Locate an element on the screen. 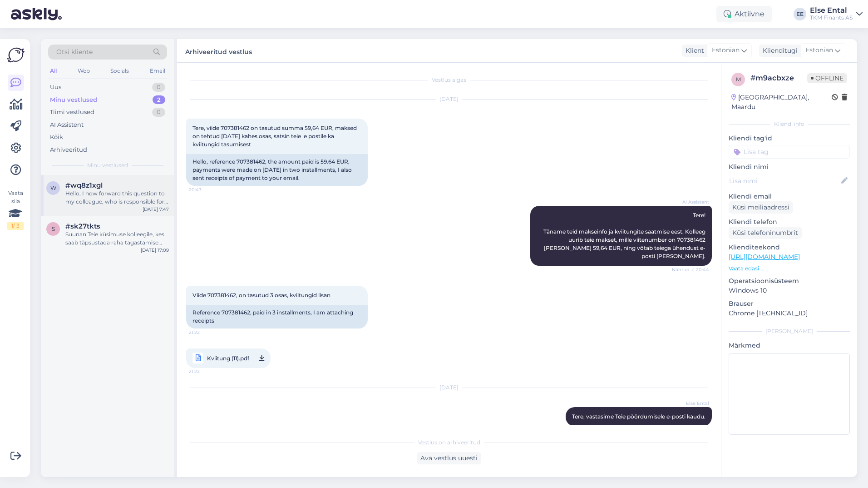  div: Else Ental is located at coordinates (831, 10).